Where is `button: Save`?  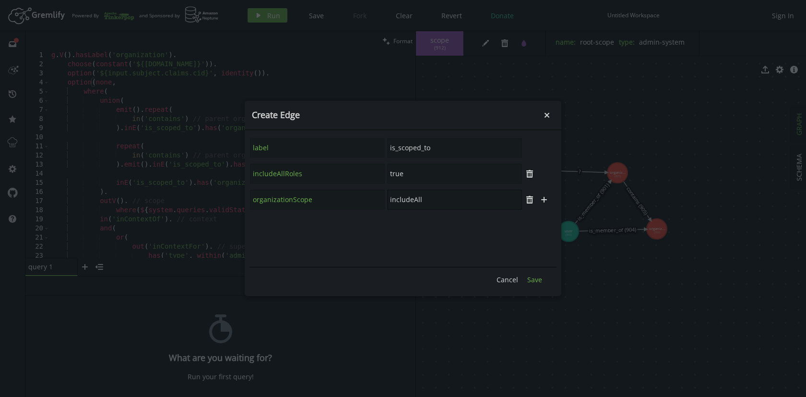 button: Save is located at coordinates (534, 279).